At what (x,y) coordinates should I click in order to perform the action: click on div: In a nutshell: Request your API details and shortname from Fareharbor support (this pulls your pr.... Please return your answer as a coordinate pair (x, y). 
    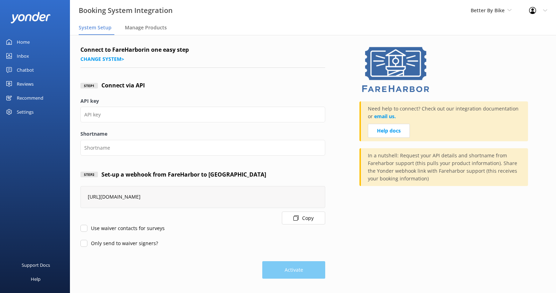
    Looking at the image, I should click on (444, 167).